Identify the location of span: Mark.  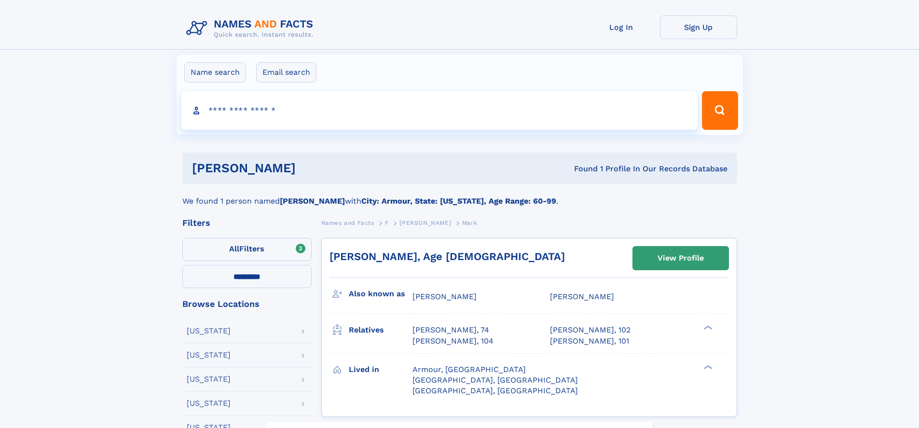
(469, 223).